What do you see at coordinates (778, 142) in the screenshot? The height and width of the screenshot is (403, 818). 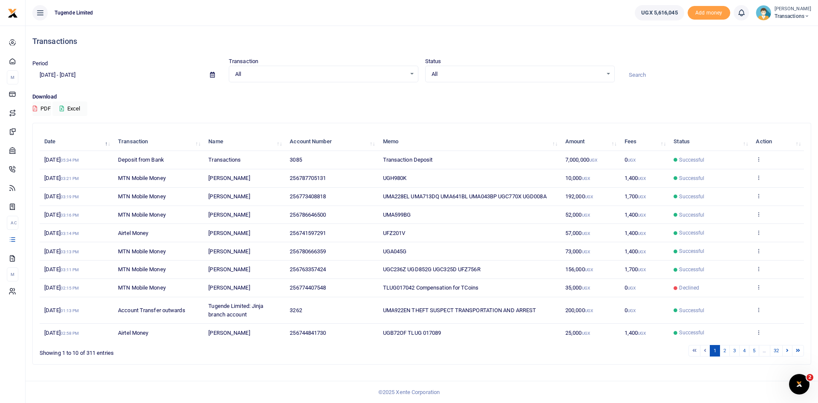 I see `th: Action: activate to sort column ascending` at bounding box center [778, 142].